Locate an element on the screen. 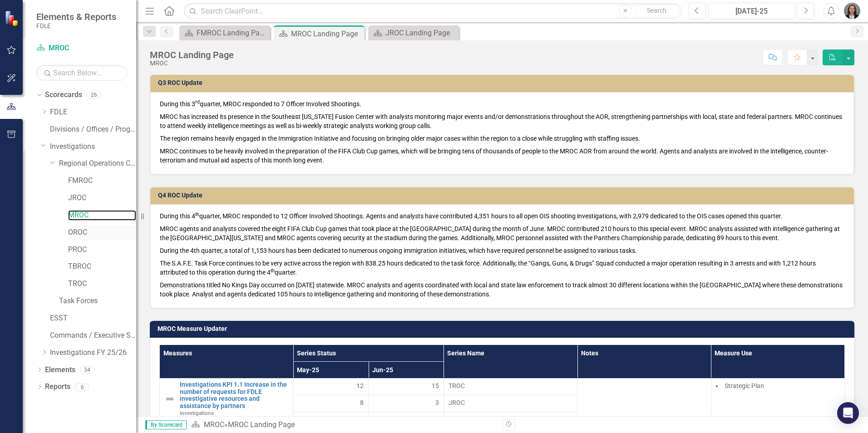 This screenshot has height=433, width=868. a: Investigations is located at coordinates (93, 147).